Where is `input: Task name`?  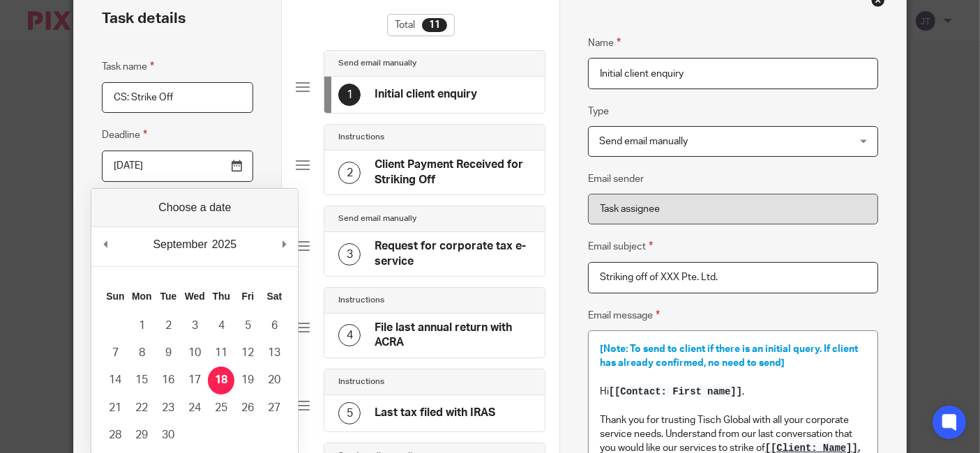
input: Task name is located at coordinates (177, 98).